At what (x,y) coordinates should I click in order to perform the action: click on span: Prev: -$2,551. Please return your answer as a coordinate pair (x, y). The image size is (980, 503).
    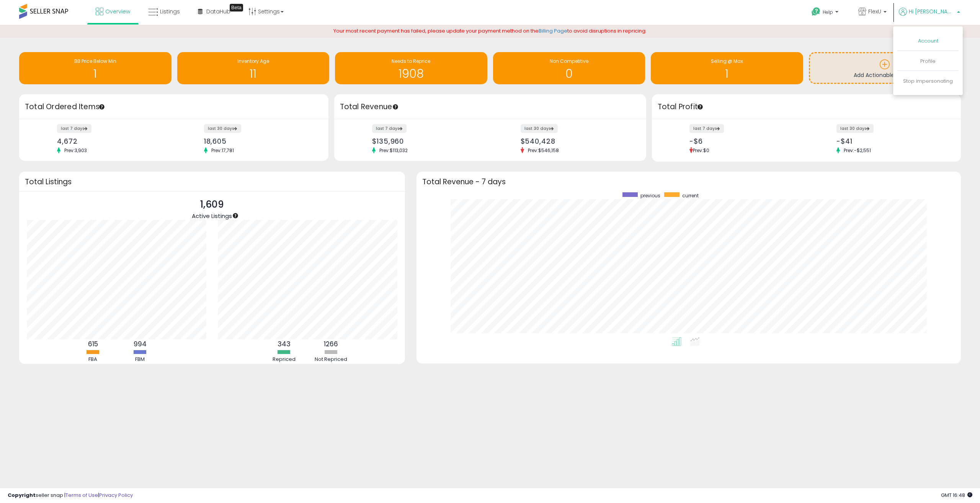
    Looking at the image, I should click on (857, 150).